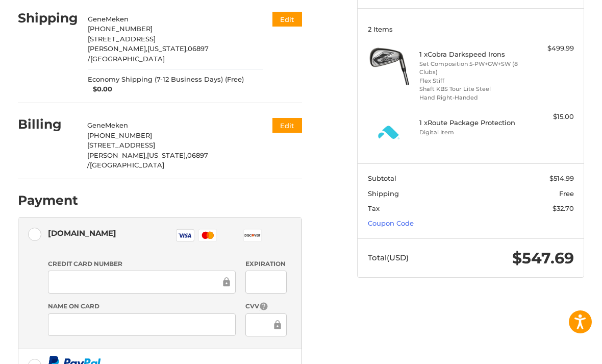 The height and width of the screenshot is (364, 602). I want to click on span: Shipping, so click(383, 194).